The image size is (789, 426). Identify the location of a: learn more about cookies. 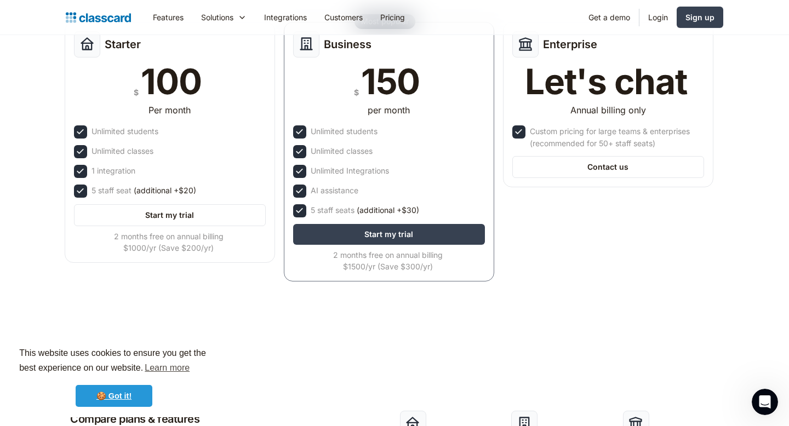
(167, 368).